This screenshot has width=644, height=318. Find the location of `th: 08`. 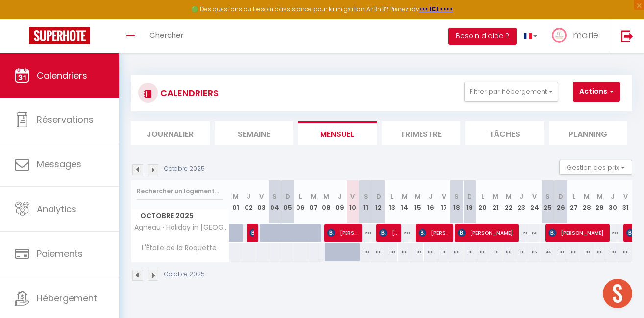

th: 08 is located at coordinates (326, 202).